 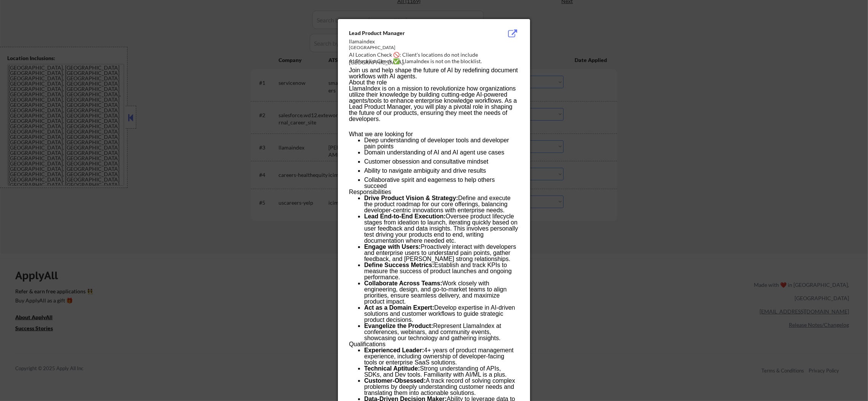 I want to click on p: Define and execute the product roadmap for our core offerings, balancing developer-centric innova..., so click(x=441, y=204).